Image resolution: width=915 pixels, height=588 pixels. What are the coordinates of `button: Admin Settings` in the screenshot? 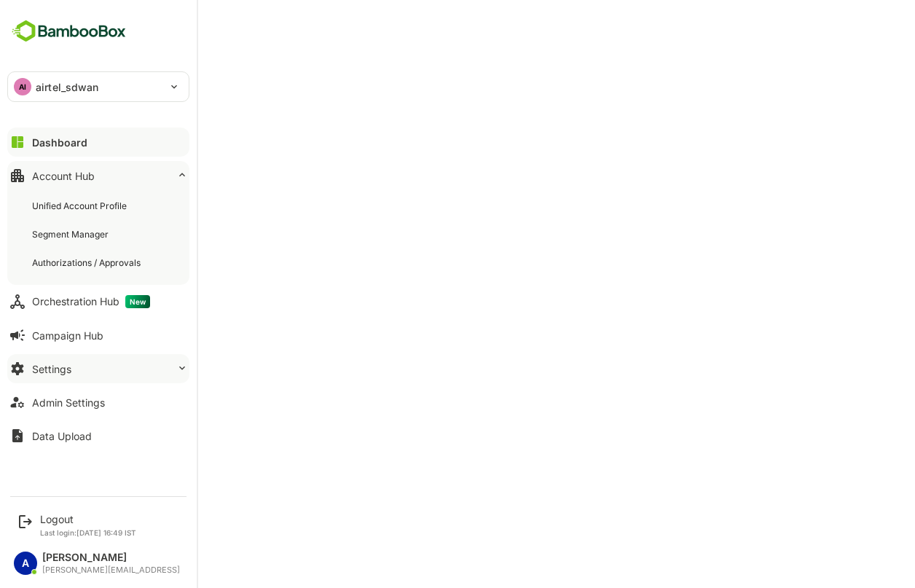 It's located at (98, 402).